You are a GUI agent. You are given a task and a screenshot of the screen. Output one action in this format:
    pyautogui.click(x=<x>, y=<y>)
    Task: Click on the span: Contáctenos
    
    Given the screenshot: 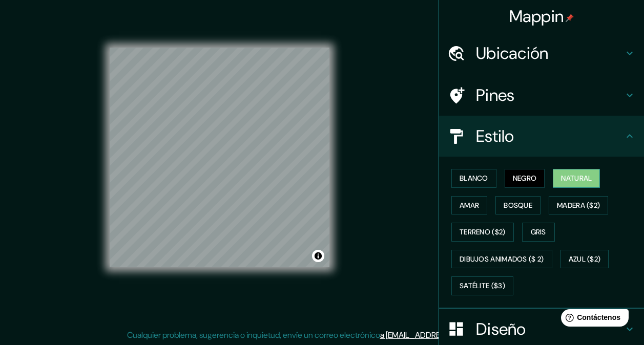 What is the action you would take?
    pyautogui.click(x=46, y=12)
    